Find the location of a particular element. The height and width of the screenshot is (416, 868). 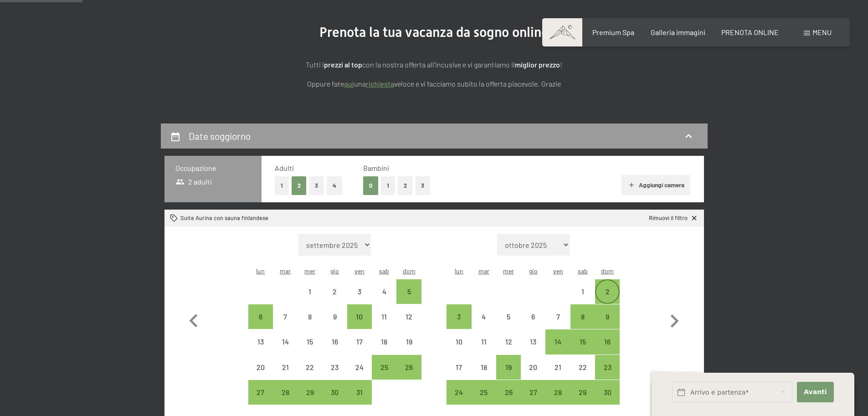

button: Avanti is located at coordinates (815, 392).